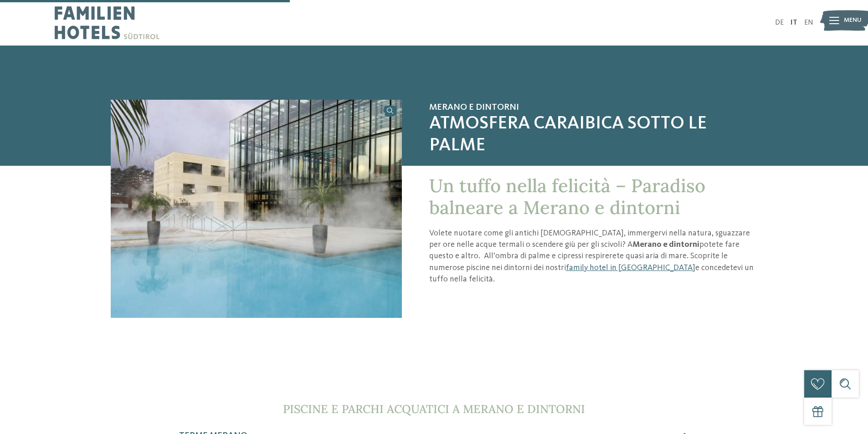  I want to click on a: EN, so click(809, 23).